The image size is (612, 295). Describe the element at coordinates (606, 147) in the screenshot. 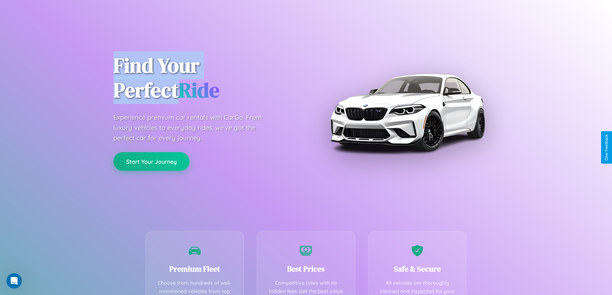

I see `div: Give Feedback` at that location.